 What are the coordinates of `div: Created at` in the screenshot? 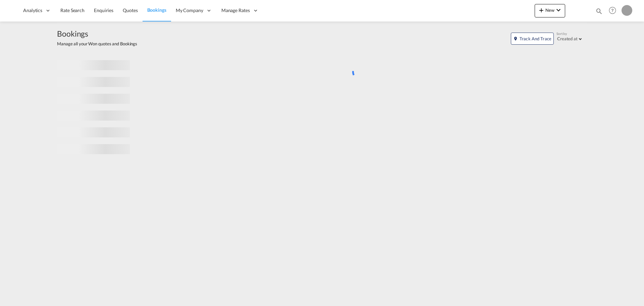 It's located at (567, 38).